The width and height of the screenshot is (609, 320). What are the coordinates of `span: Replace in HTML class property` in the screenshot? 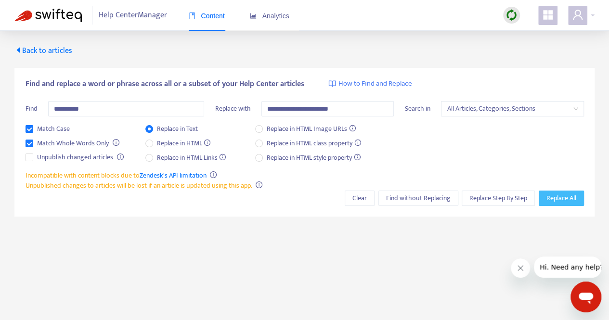 It's located at (314, 143).